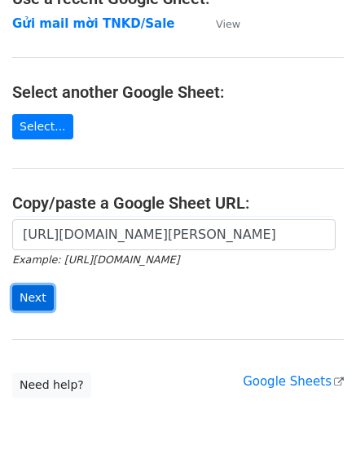  Describe the element at coordinates (94, 24) in the screenshot. I see `strong: Gửi mail mời TNKD/Sale` at that location.